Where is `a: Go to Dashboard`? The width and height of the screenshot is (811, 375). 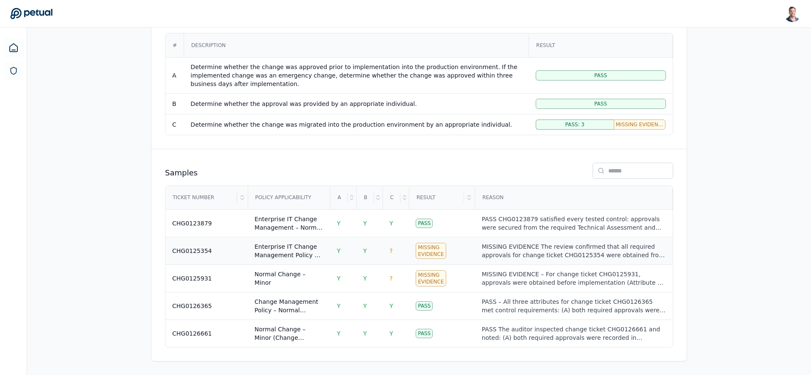
a: Go to Dashboard is located at coordinates (31, 14).